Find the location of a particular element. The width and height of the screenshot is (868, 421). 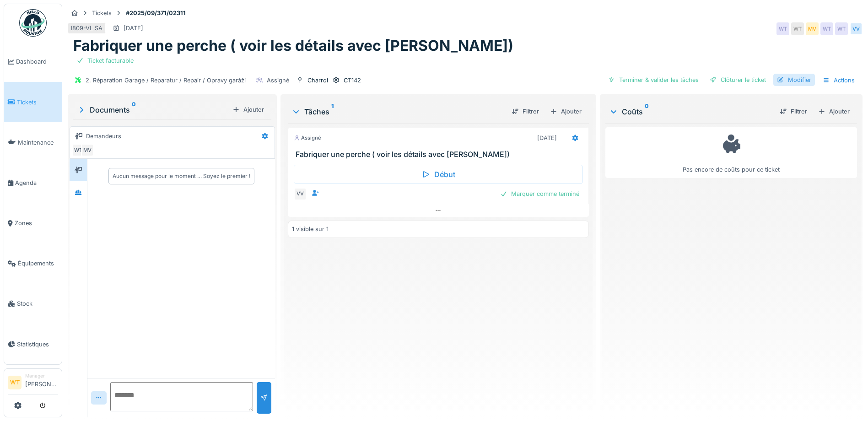

div: Manager is located at coordinates (42, 376).